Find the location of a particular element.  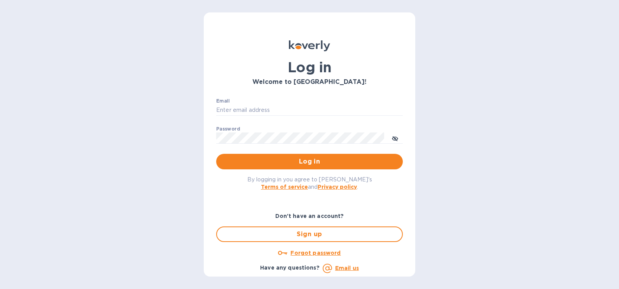

button: Log in is located at coordinates (310, 162).